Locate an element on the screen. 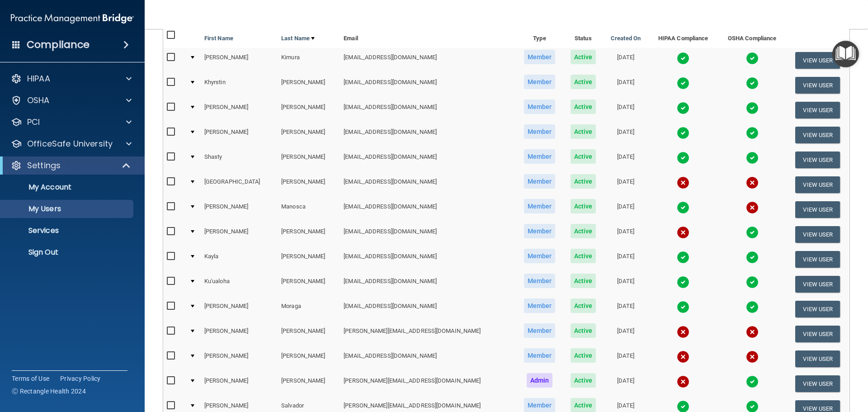 This screenshot has height=412, width=868. button: Open Resource Center is located at coordinates (845, 54).